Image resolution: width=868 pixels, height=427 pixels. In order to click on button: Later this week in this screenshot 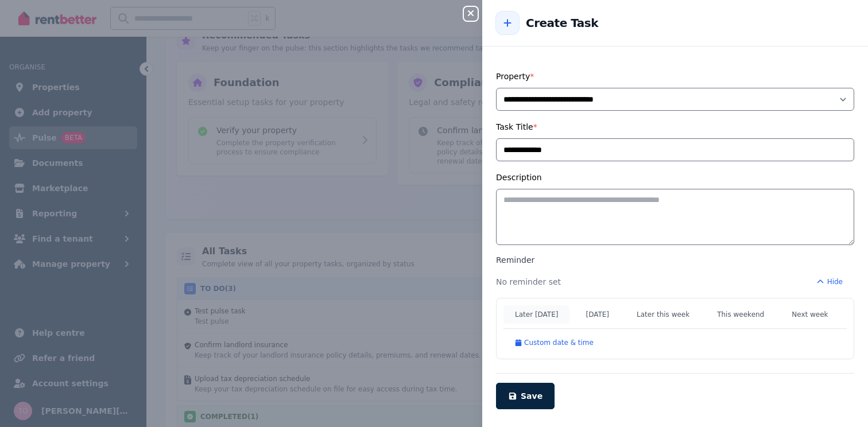, I will do `click(663, 314)`.